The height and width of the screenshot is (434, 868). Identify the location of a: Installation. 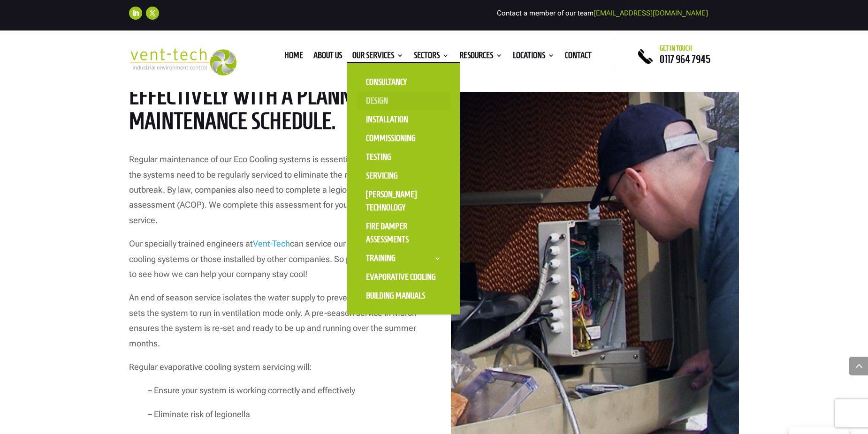
(404, 120).